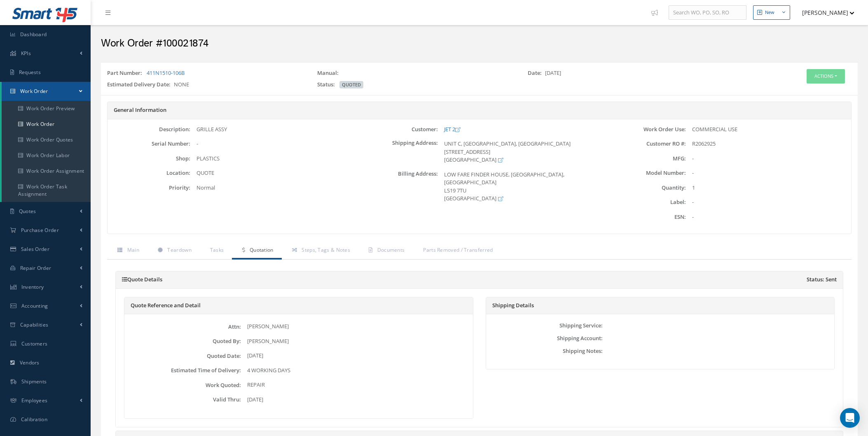  I want to click on label: MFG:, so click(644, 158).